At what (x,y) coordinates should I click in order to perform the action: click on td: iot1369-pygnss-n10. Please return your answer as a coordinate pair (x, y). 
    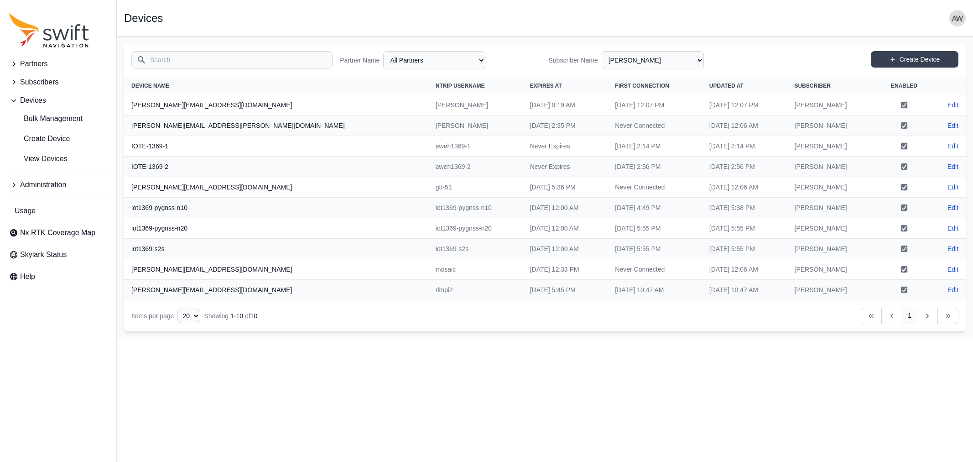
    Looking at the image, I should click on (476, 208).